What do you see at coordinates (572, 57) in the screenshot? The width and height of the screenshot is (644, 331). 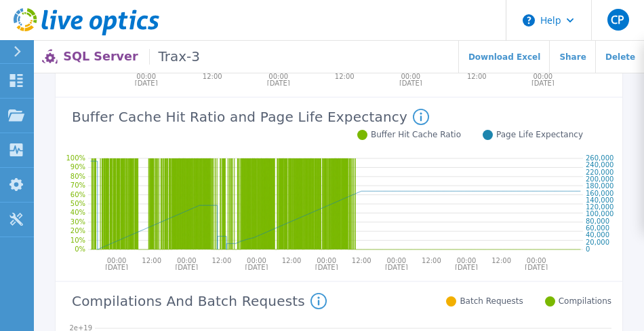 I see `span: Share` at bounding box center [572, 57].